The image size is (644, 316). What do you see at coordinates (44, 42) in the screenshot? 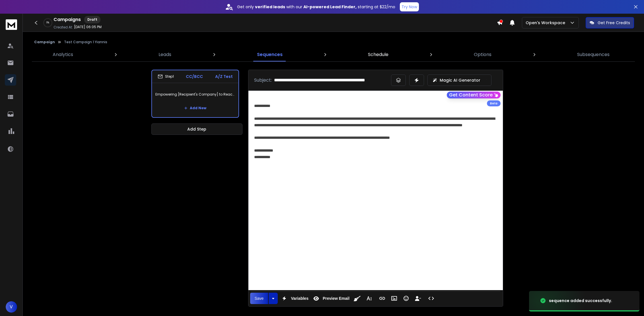
I see `button: Campaign` at bounding box center [44, 42].